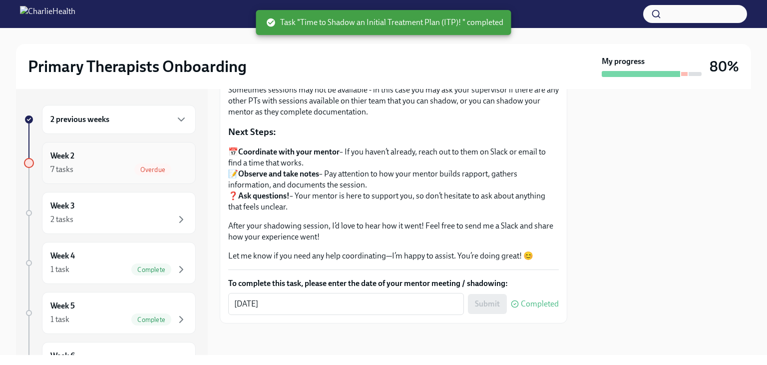  Describe the element at coordinates (623, 61) in the screenshot. I see `strong: My progress` at that location.